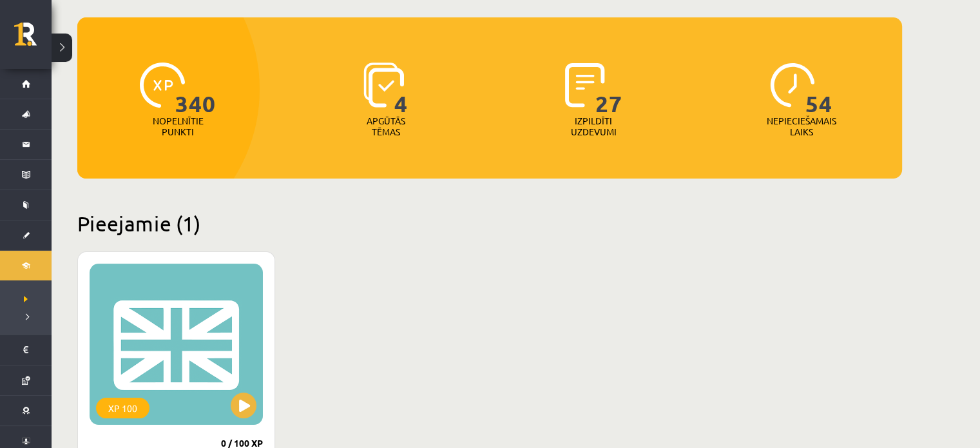 The width and height of the screenshot is (980, 448). Describe the element at coordinates (33, 39) in the screenshot. I see `a: Rīgas 1. Tālmācības vidusskola` at that location.